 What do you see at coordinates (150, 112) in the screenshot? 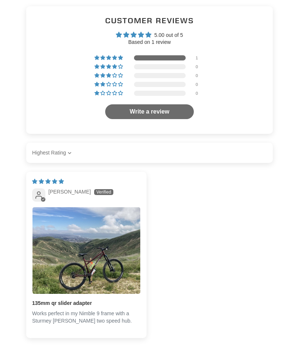
I see `a: Write a review` at bounding box center [150, 112].